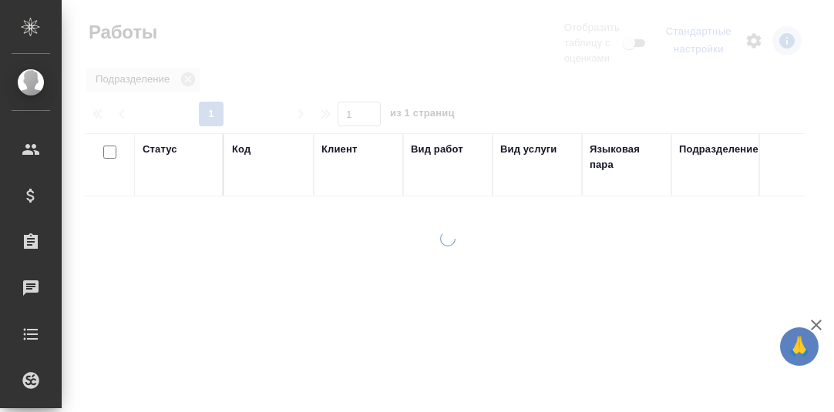  I want to click on div: Статус, so click(160, 150).